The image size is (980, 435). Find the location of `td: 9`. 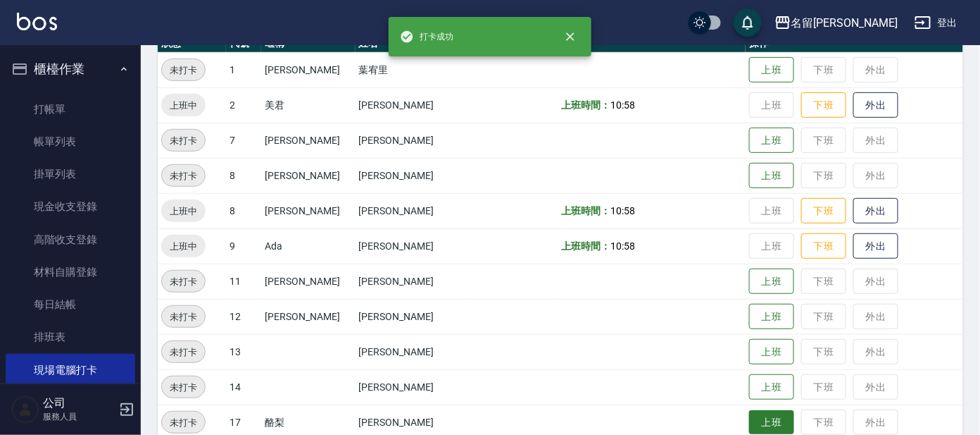

td: 9 is located at coordinates (244, 246).